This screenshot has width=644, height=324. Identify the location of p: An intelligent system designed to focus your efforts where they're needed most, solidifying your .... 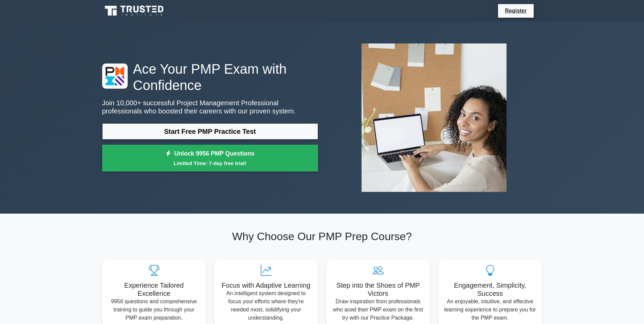
(266, 305).